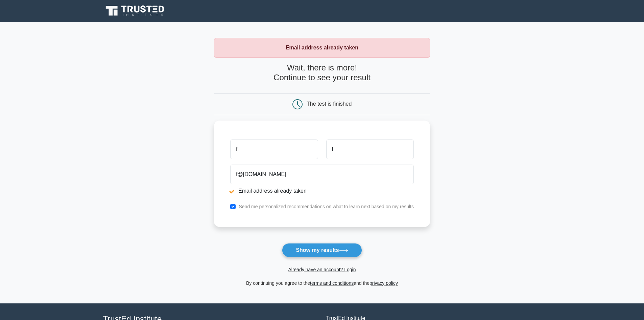 The height and width of the screenshot is (320, 644). What do you see at coordinates (332, 283) in the screenshot?
I see `a: terms and conditions` at bounding box center [332, 283].